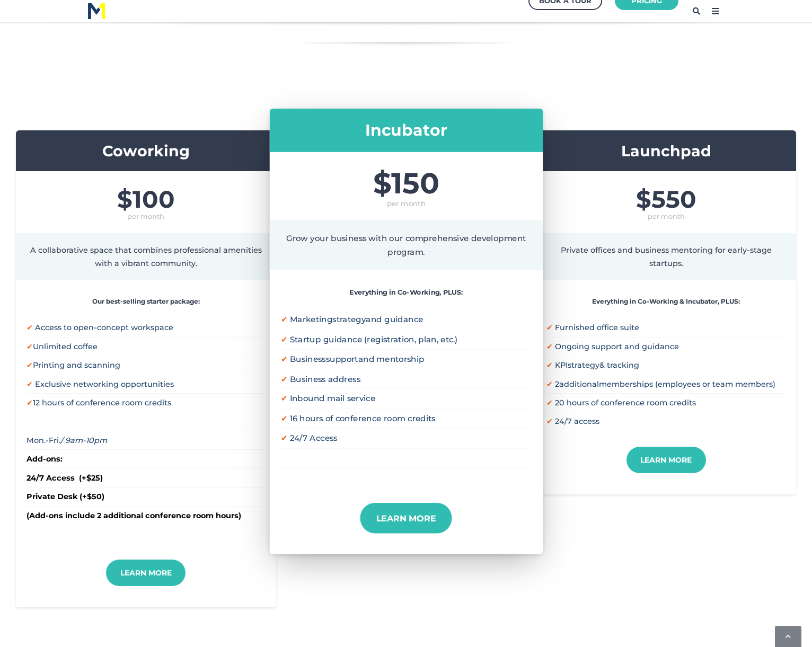  Describe the element at coordinates (145, 256) in the screenshot. I see `span: A collaborative space that combines professional amenities with a vibrant community.` at that location.